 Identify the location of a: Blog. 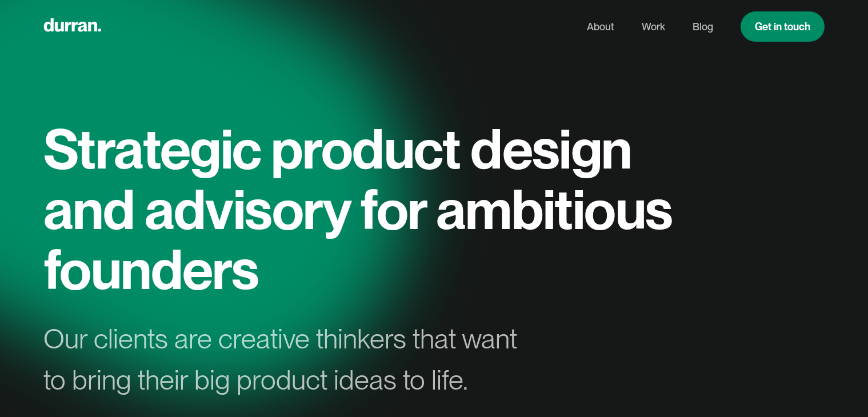
(703, 26).